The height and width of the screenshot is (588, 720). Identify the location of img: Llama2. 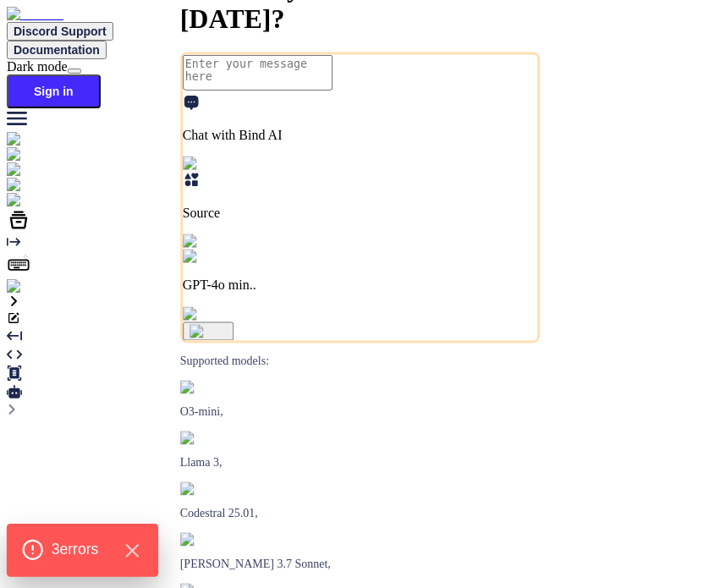
(205, 438).